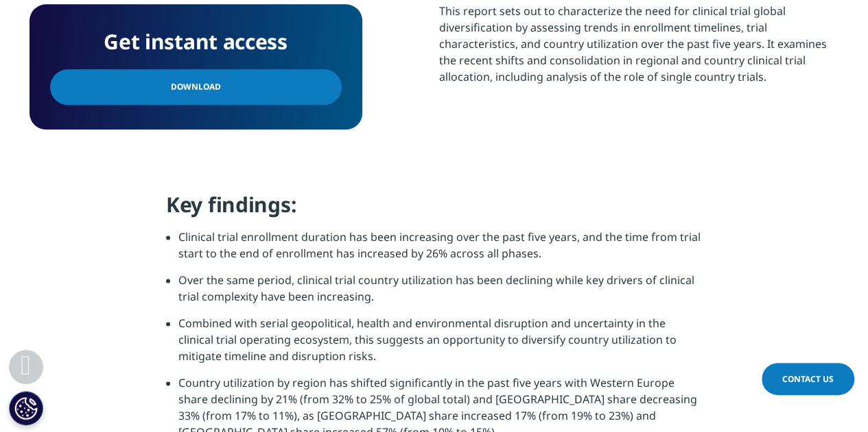  Describe the element at coordinates (195, 87) in the screenshot. I see `span: Download` at that location.